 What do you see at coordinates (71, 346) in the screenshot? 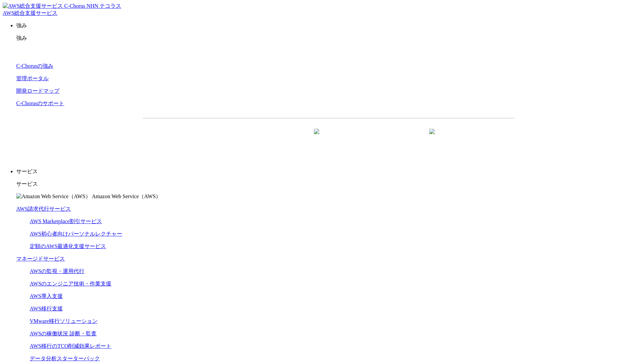
I see `a: AWS移行のTCO削減効果レポート` at bounding box center [71, 346].